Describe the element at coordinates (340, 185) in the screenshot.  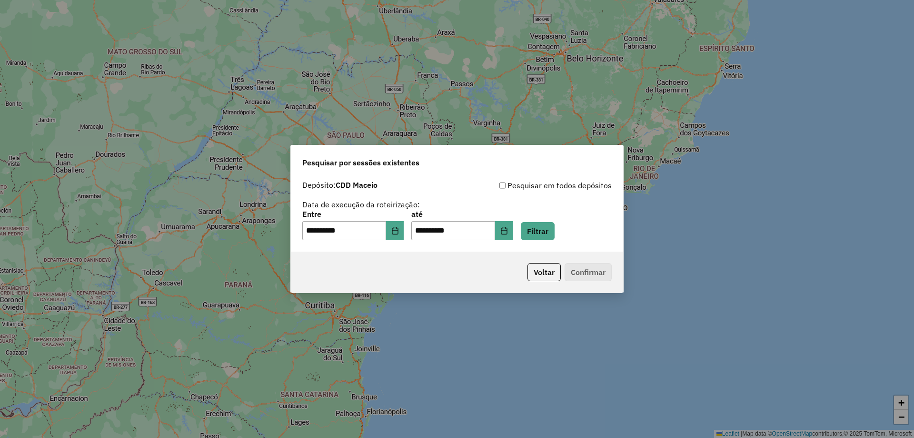
I see `label: Depósito:` at that location.